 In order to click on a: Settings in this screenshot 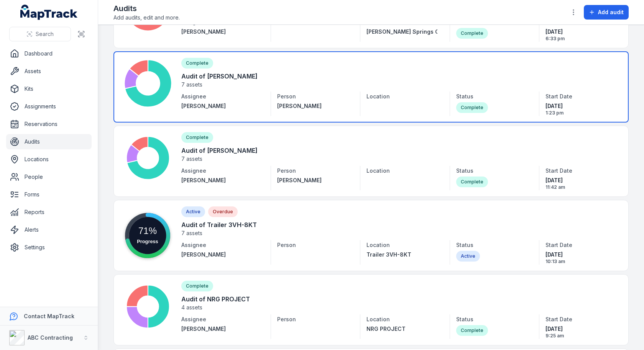, I will do `click(49, 247)`.